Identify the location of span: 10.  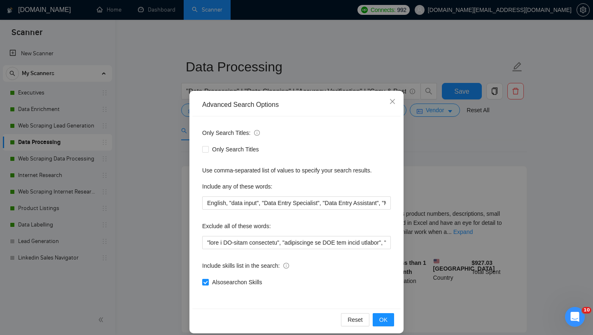
(587, 310).